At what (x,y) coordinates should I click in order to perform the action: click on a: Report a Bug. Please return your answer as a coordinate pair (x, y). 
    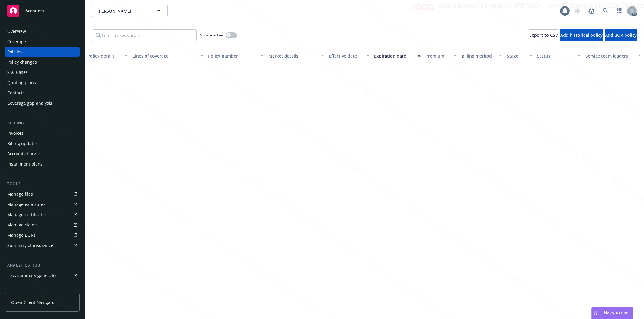
    Looking at the image, I should click on (592, 11).